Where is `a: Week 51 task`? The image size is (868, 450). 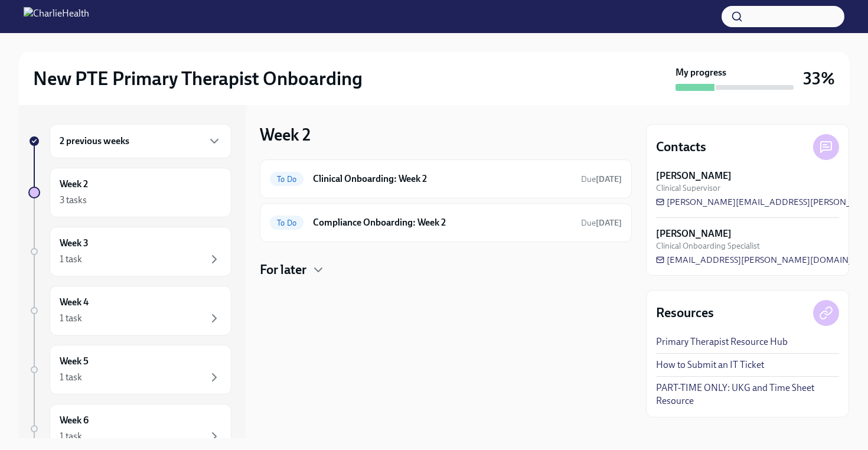 a: Week 51 task is located at coordinates (130, 370).